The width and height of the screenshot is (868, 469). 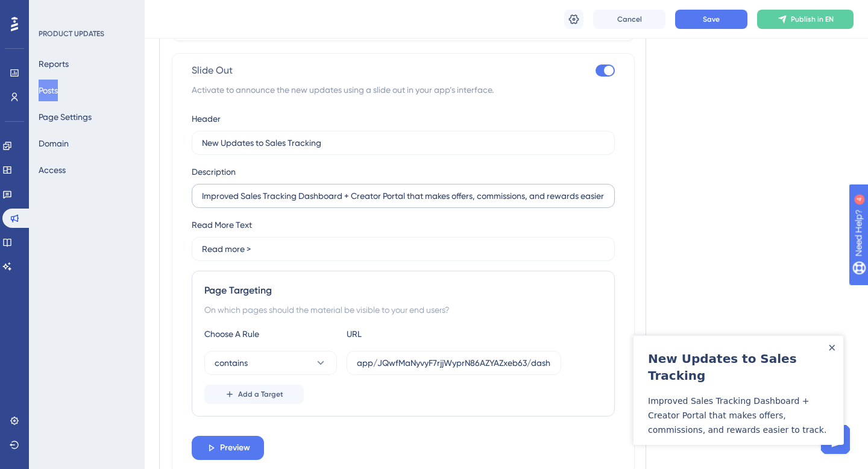 What do you see at coordinates (48, 91) in the screenshot?
I see `button: Posts` at bounding box center [48, 91].